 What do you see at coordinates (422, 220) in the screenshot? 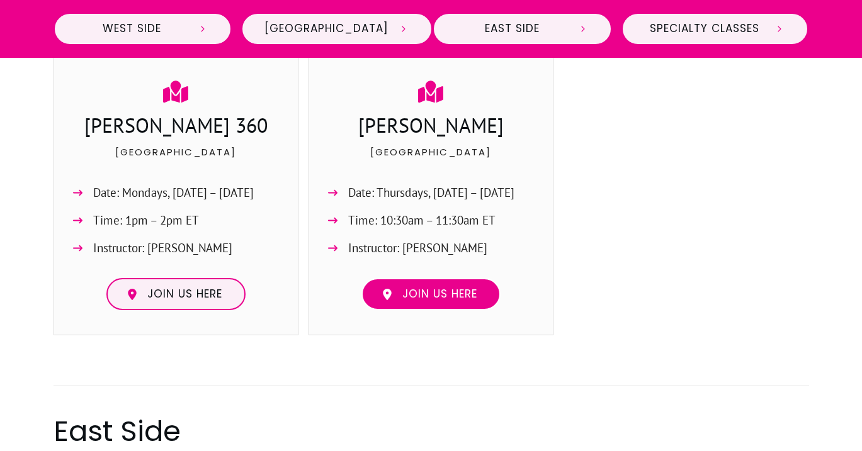
I see `span: Time: 10:30am – 11:30am ET` at bounding box center [422, 220].